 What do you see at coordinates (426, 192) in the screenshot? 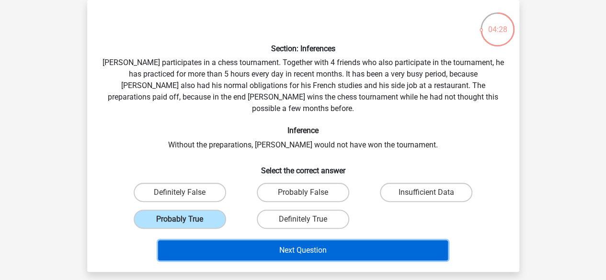
I see `label: Insufficient Data` at bounding box center [426, 192].